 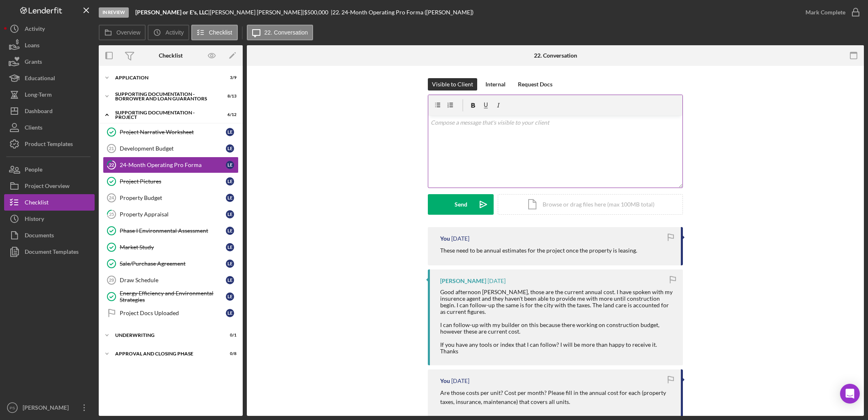 I want to click on div: Clients, so click(x=33, y=129).